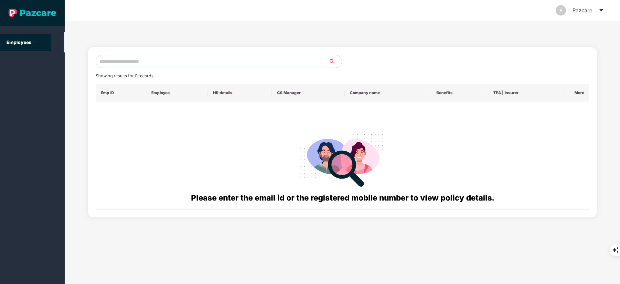 This screenshot has height=284, width=620. I want to click on span: caret-down, so click(602, 10).